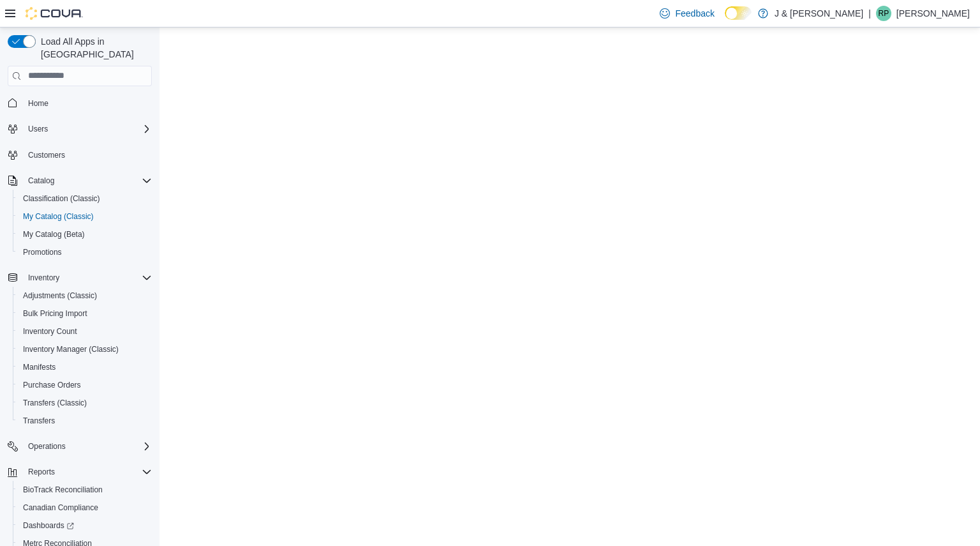 The height and width of the screenshot is (546, 980). I want to click on button: Customers, so click(80, 155).